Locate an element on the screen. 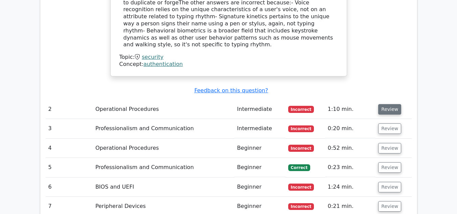 The image size is (457, 214). td: 1:10 min. is located at coordinates (350, 109).